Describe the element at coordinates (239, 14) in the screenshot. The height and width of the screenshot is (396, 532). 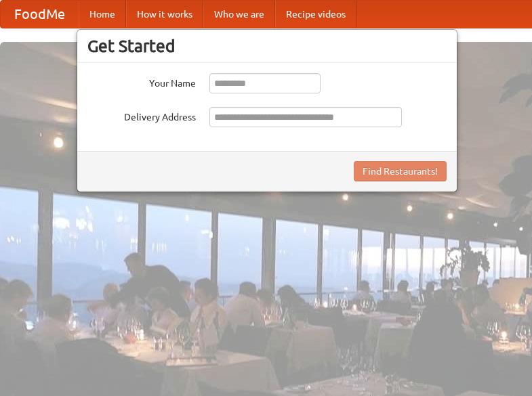
I see `a: Who we are` at that location.